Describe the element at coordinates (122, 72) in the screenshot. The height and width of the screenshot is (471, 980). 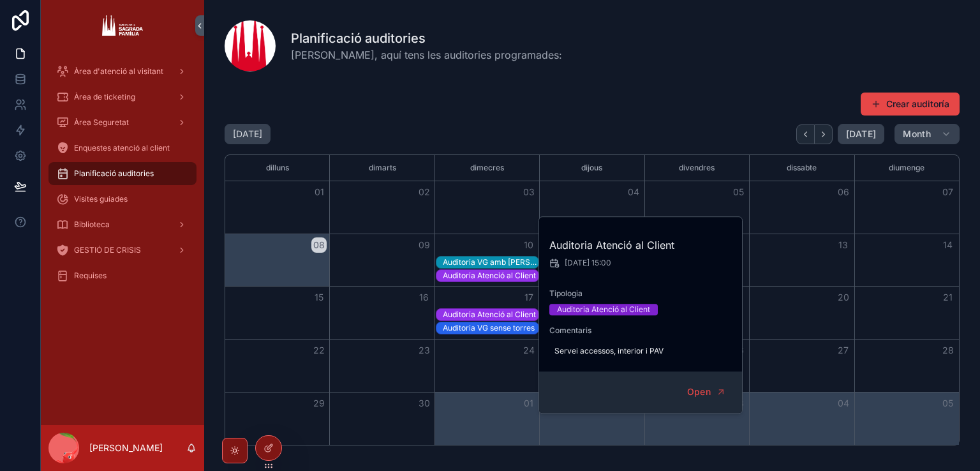
I see `a: Àrea d'atenció al visitant` at that location.